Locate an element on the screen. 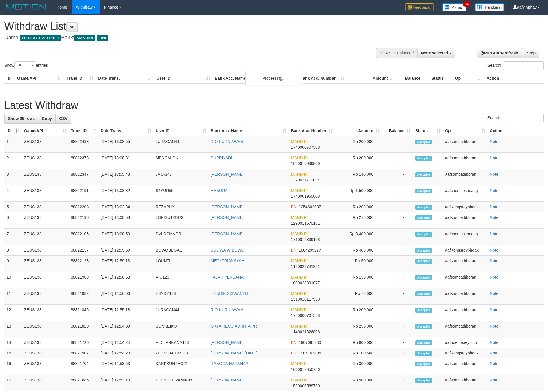  td: 15 is located at coordinates (13, 353).